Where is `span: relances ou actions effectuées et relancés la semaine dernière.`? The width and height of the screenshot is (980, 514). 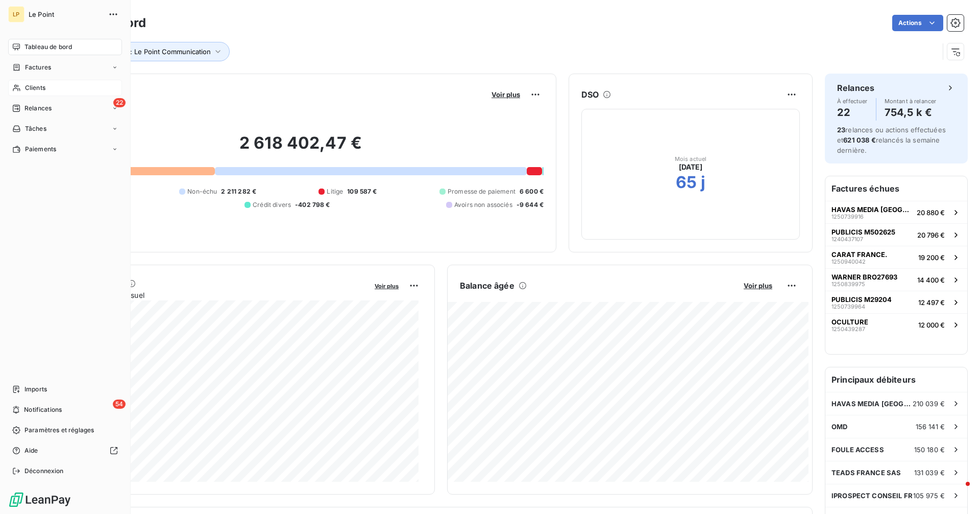 span: relances ou actions effectuées et relancés la semaine dernière. is located at coordinates (892, 140).